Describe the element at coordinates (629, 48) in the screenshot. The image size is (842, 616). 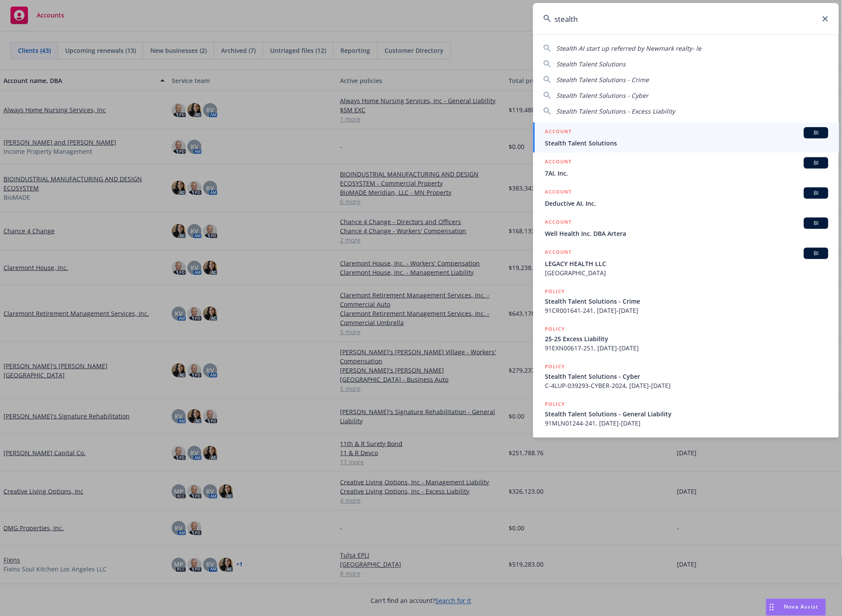
I see `span: Stealth AI start up referred by Newmark realty- le` at that location.